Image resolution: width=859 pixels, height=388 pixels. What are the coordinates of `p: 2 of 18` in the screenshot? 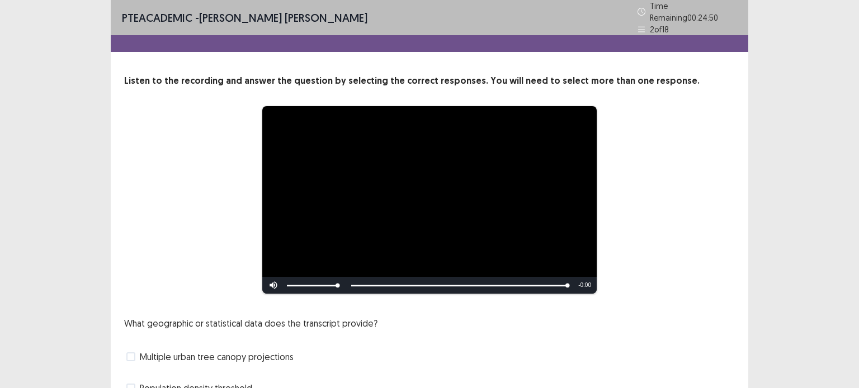 It's located at (659, 29).